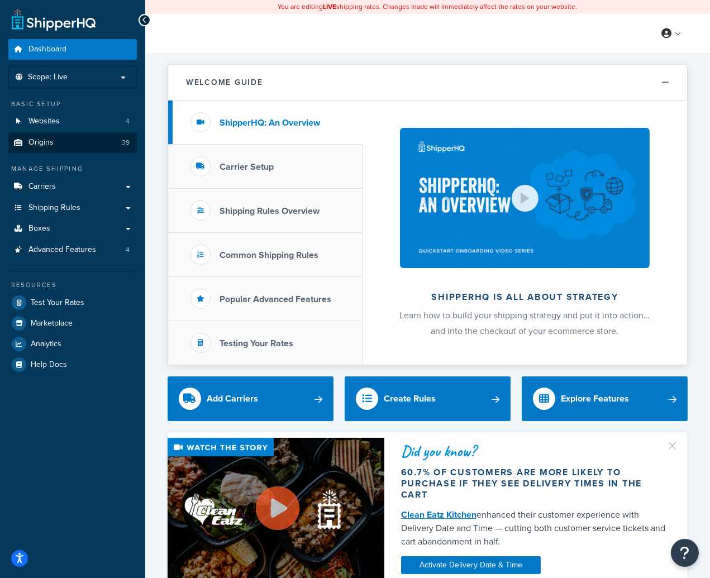 The image size is (710, 578). What do you see at coordinates (73, 49) in the screenshot?
I see `a: Dashboard` at bounding box center [73, 49].